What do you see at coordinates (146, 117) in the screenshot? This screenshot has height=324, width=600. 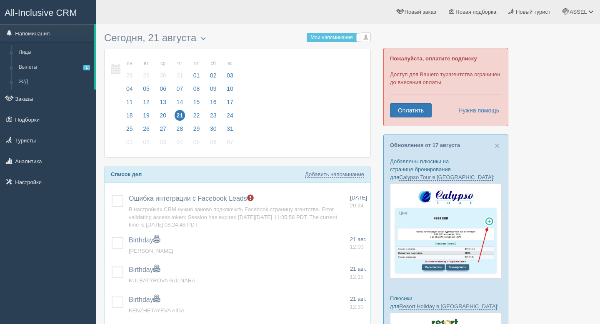 I see `a: 19` at bounding box center [146, 117].